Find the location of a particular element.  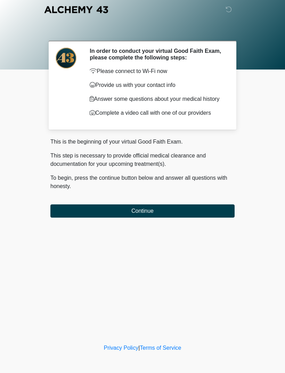

button: Continue is located at coordinates (143, 211).